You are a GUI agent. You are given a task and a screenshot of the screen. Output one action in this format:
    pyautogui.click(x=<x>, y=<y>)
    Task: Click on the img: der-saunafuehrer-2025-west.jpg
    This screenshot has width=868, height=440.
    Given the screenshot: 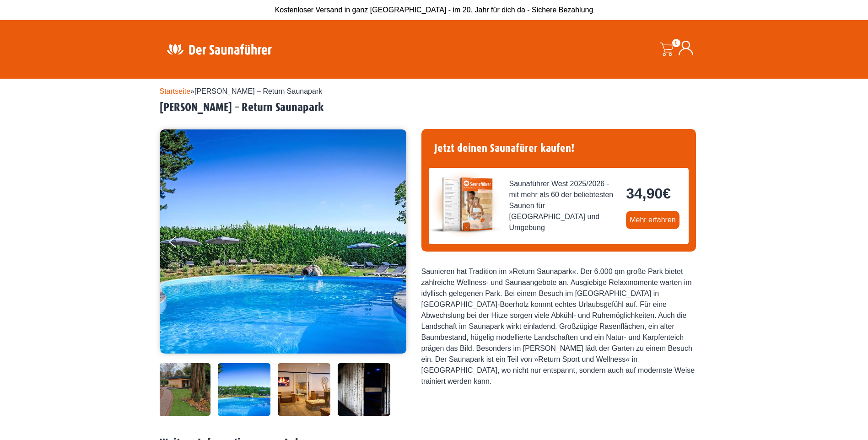 What is the action you would take?
    pyautogui.click(x=465, y=204)
    